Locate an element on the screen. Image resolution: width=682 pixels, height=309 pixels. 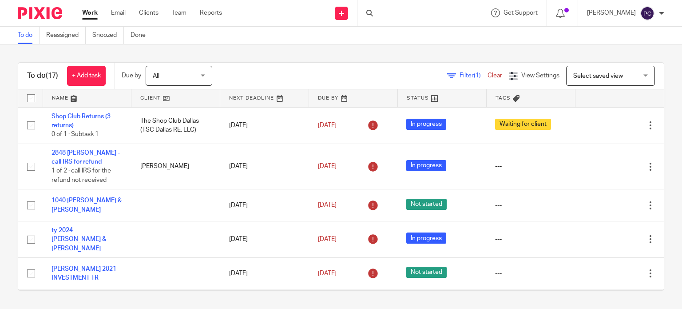
span: Waiting for client is located at coordinates (523, 124).